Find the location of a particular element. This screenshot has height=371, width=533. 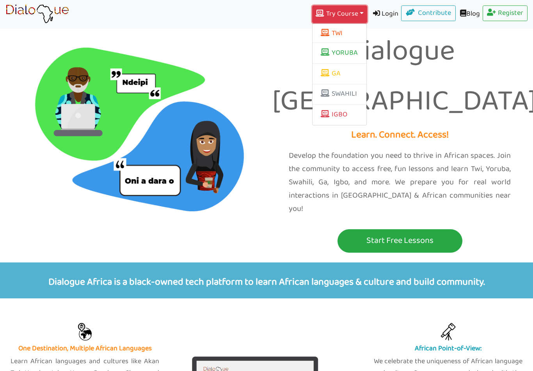

img: Learn Twi, Yoruba, Swahili, Igbo, Ga and more African languages with free lessons on our app onli... is located at coordinates (85, 331).